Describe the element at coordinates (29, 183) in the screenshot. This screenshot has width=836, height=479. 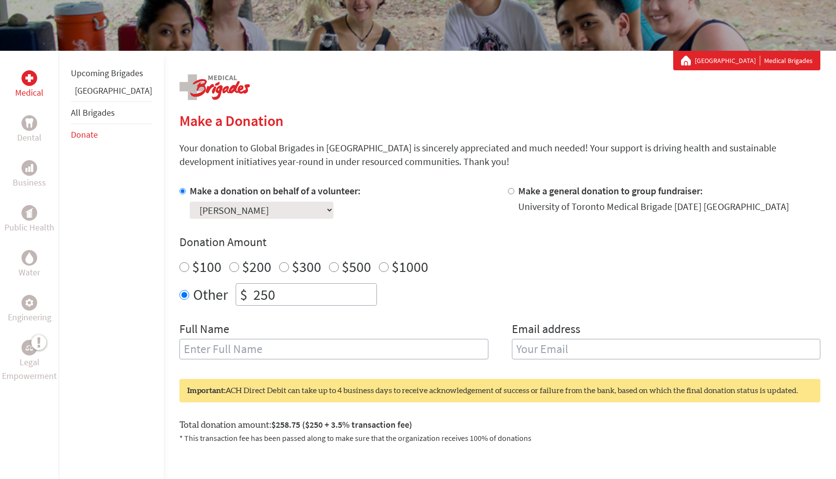
I see `p: Business` at that location.